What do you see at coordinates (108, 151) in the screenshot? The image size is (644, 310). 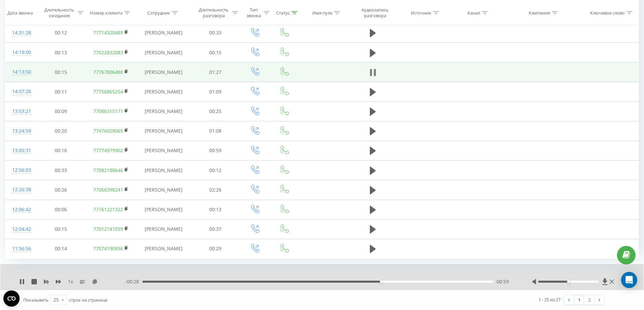 I see `a: 77774979902` at bounding box center [108, 151].